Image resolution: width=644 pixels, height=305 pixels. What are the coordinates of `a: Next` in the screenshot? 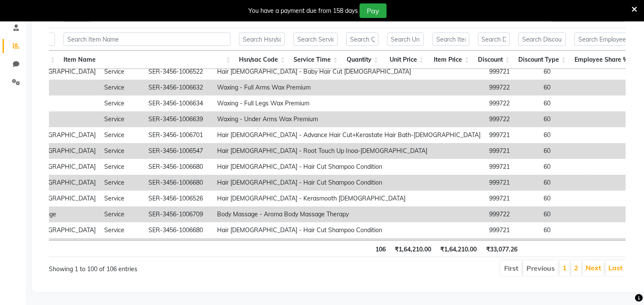 It's located at (593, 268).